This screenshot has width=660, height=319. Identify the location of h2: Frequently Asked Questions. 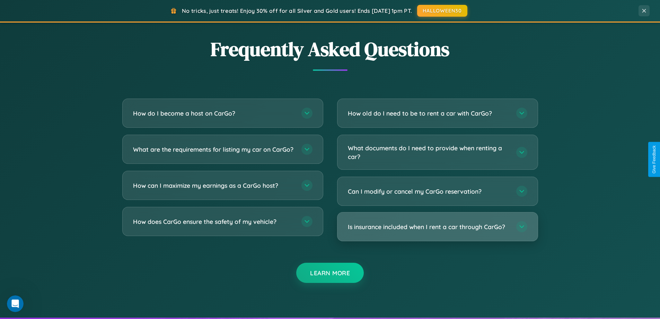
(330, 49).